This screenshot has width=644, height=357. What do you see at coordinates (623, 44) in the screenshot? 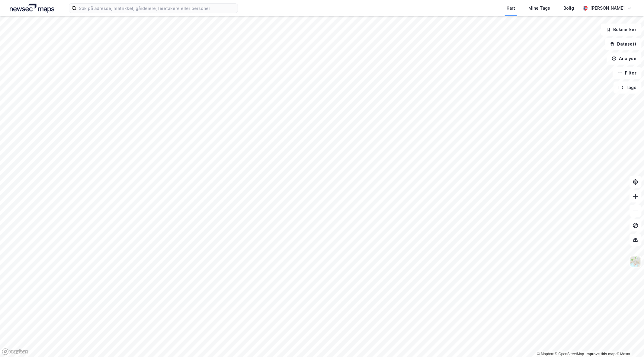
I see `button: Datasett` at bounding box center [623, 44].